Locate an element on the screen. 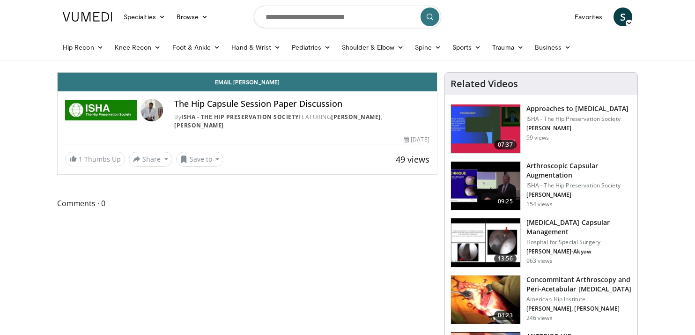 This screenshot has height=335, width=695. a: Hip Recon is located at coordinates (83, 47).